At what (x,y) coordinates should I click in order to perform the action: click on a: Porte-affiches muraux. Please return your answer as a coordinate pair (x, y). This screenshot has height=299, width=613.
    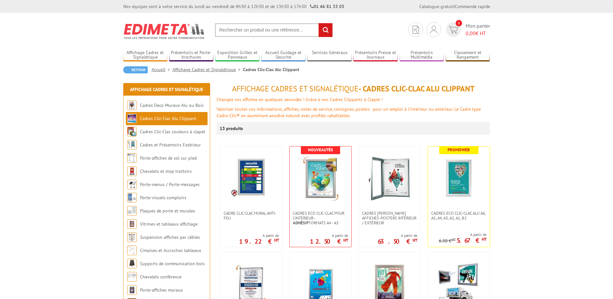
    Looking at the image, I should click on (161, 290).